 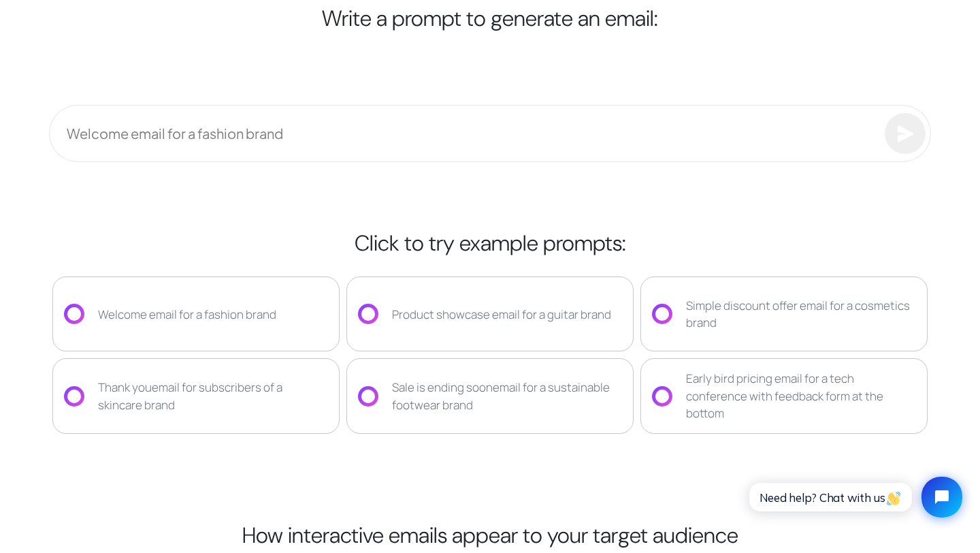 What do you see at coordinates (507, 396) in the screenshot?
I see `div: Sale is ending soon email for a sustainable footwear brand` at bounding box center [507, 396].